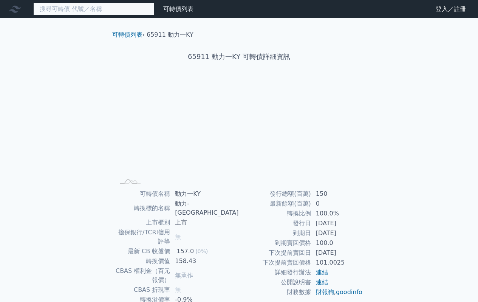 Image resolution: width=478 pixels, height=302 pixels. I want to click on td: 101.0025, so click(337, 263).